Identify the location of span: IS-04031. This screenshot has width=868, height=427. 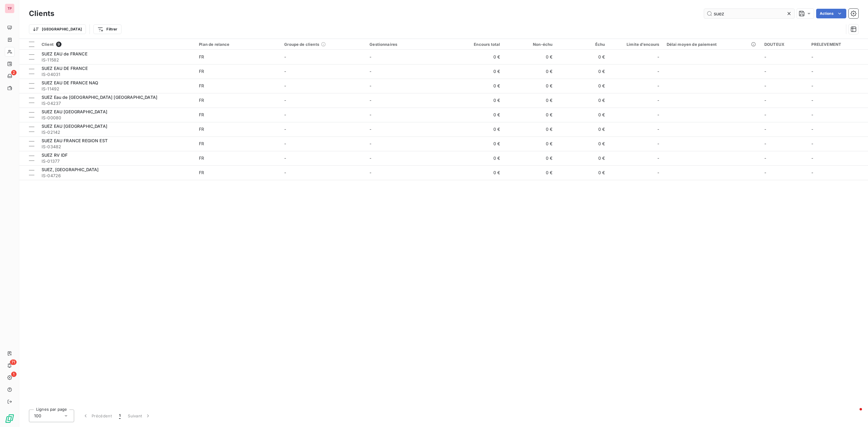
(117, 75).